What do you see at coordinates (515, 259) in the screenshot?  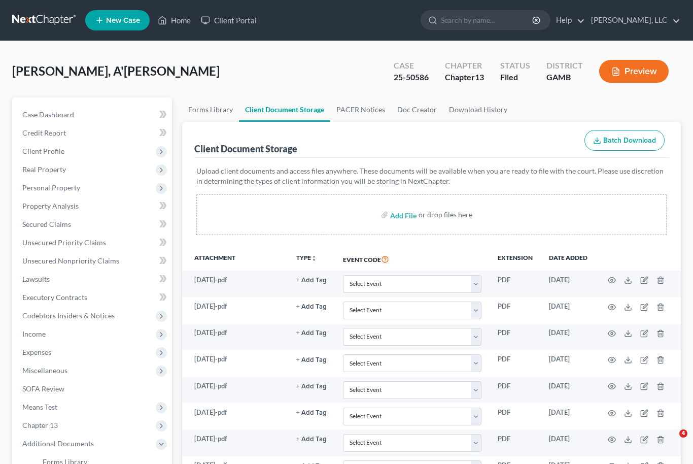 I see `th: Extension` at bounding box center [515, 259].